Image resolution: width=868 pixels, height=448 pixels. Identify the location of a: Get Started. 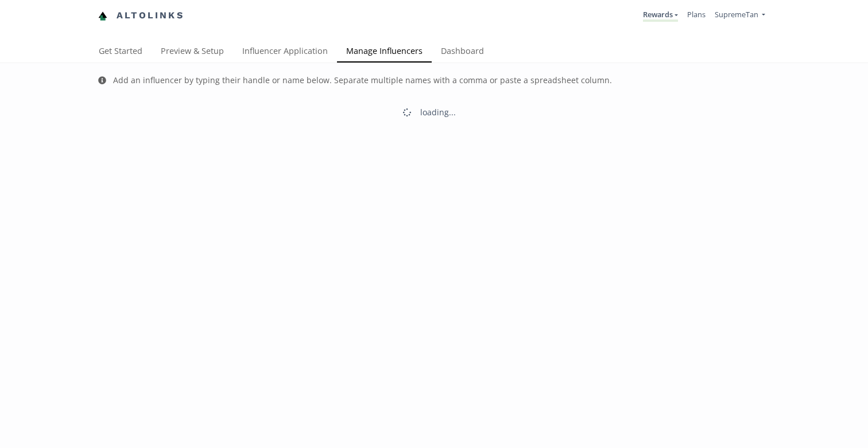
(121, 52).